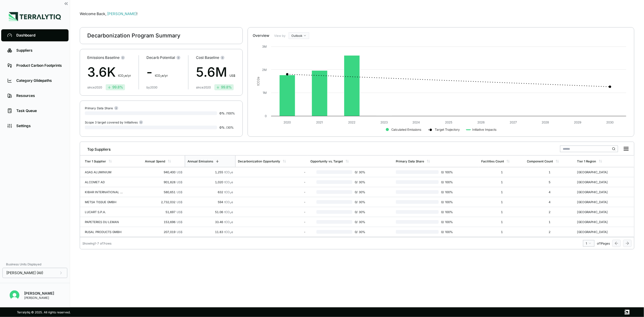 This screenshot has height=317, width=644. What do you see at coordinates (104, 222) in the screenshot?
I see `div: PAPETERIES DU LEMAN` at bounding box center [104, 222].